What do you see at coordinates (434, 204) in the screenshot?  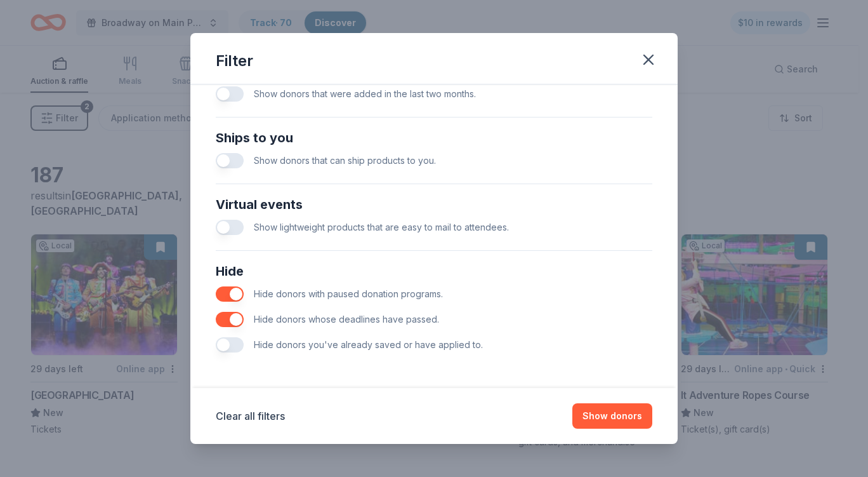 I see `div: Virtual events` at bounding box center [434, 204].